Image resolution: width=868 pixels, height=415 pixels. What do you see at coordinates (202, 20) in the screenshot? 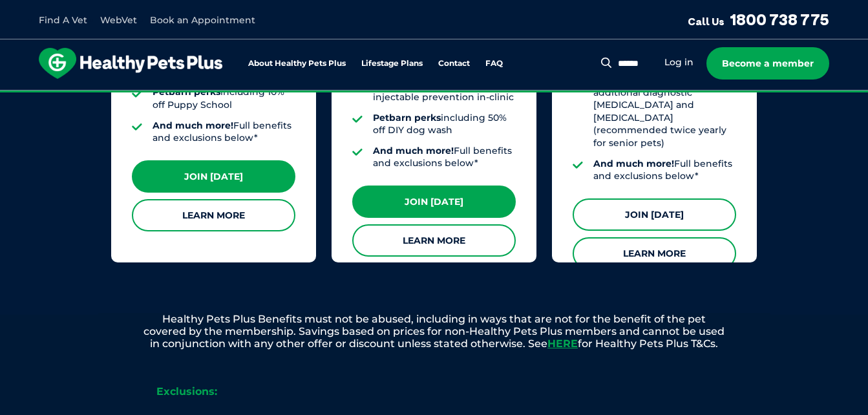
I see `a: Book an Appointment` at bounding box center [202, 20].